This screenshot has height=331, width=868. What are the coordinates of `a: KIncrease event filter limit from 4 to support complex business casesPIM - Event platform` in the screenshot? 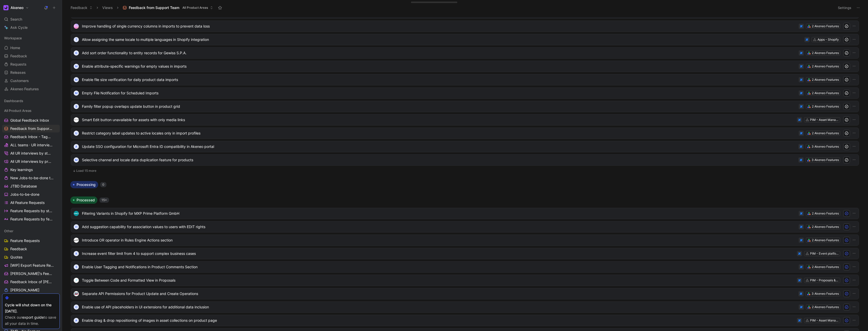 It's located at (465, 254).